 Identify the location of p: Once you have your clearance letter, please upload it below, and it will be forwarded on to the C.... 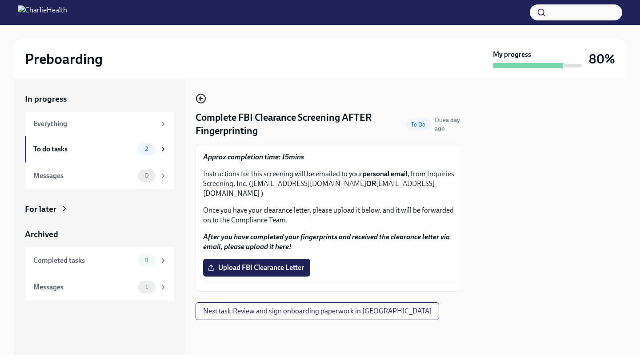
(329, 215).